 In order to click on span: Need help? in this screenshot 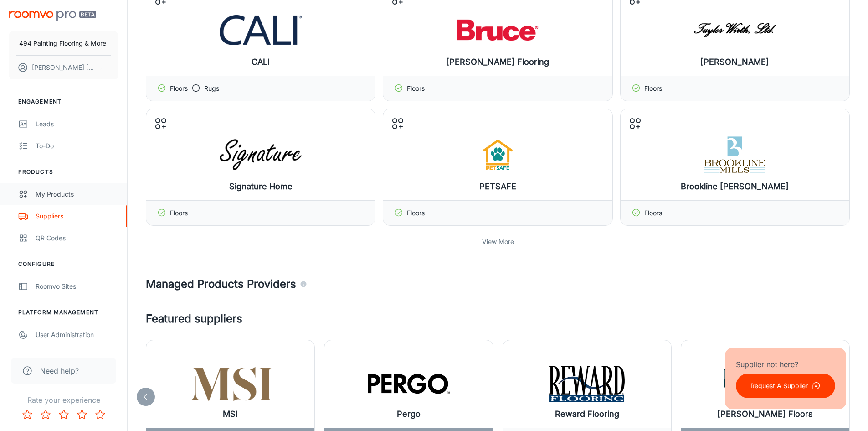, I will do `click(59, 371)`.